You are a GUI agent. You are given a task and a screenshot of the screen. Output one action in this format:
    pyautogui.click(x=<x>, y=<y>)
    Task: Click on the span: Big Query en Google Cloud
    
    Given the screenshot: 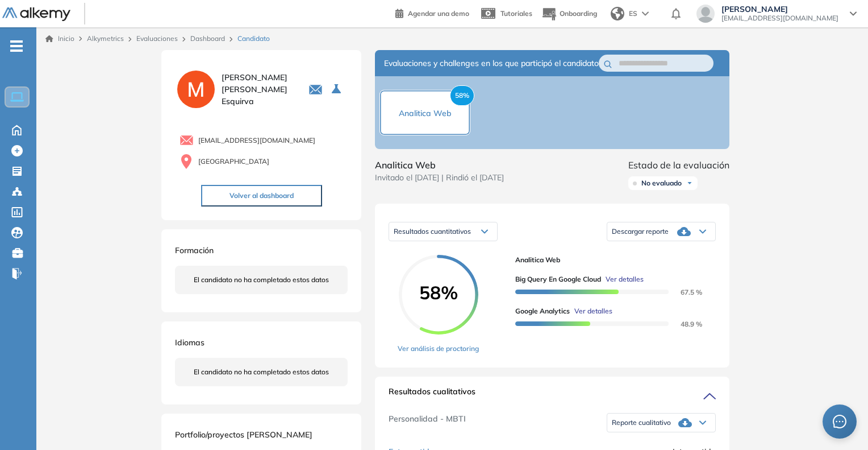 What is the action you would take?
    pyautogui.click(x=558, y=279)
    